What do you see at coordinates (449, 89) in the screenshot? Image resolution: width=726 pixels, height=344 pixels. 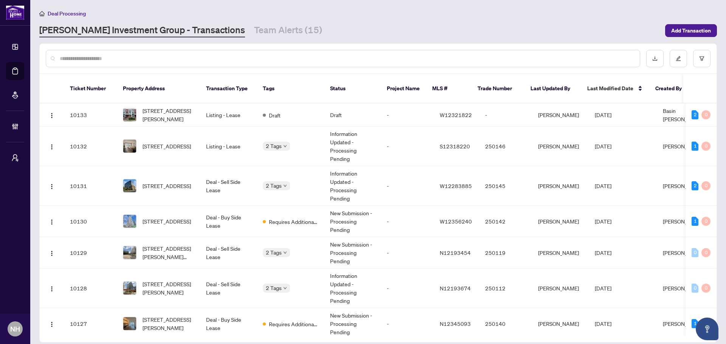 I see `th: MLS #` at bounding box center [449, 89].